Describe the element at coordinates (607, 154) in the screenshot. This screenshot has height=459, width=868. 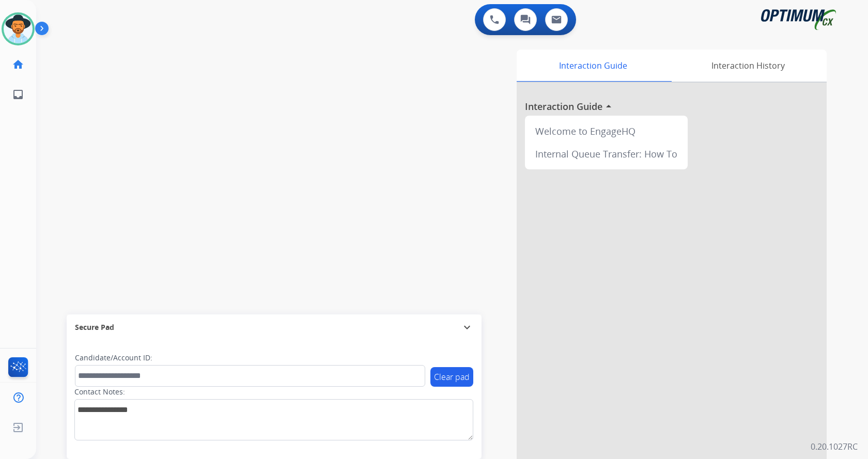
I see `div: Internal Queue Transfer: How To` at that location.